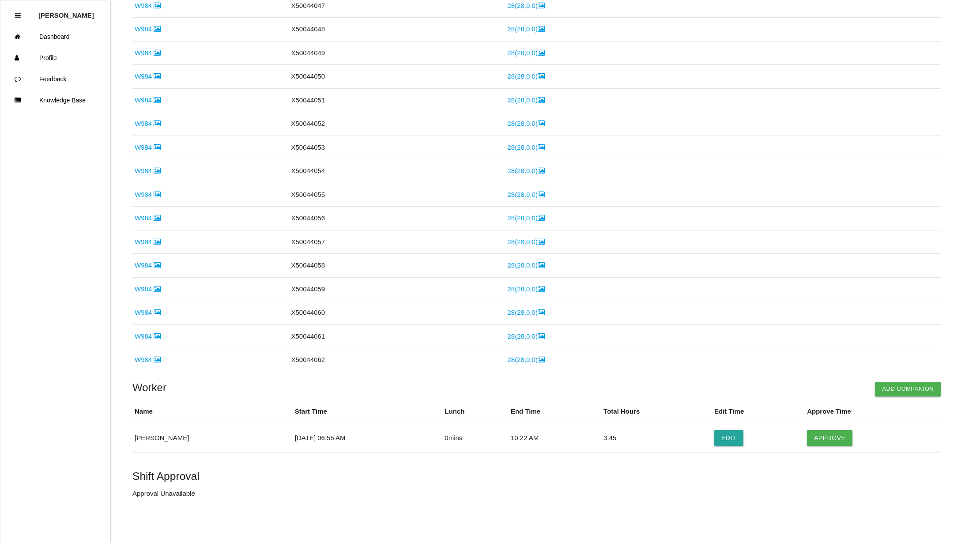  What do you see at coordinates (55, 79) in the screenshot?
I see `a: Feedback` at bounding box center [55, 79].